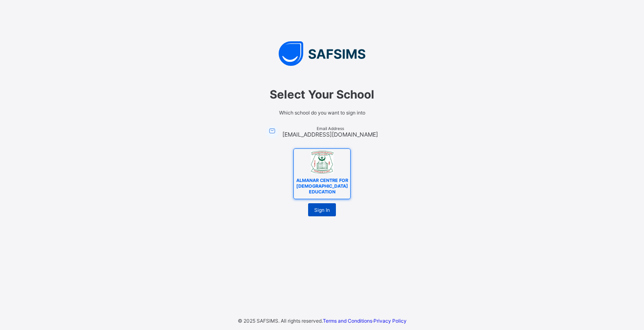  What do you see at coordinates (390, 320) in the screenshot?
I see `a: Privacy Policy` at bounding box center [390, 320].